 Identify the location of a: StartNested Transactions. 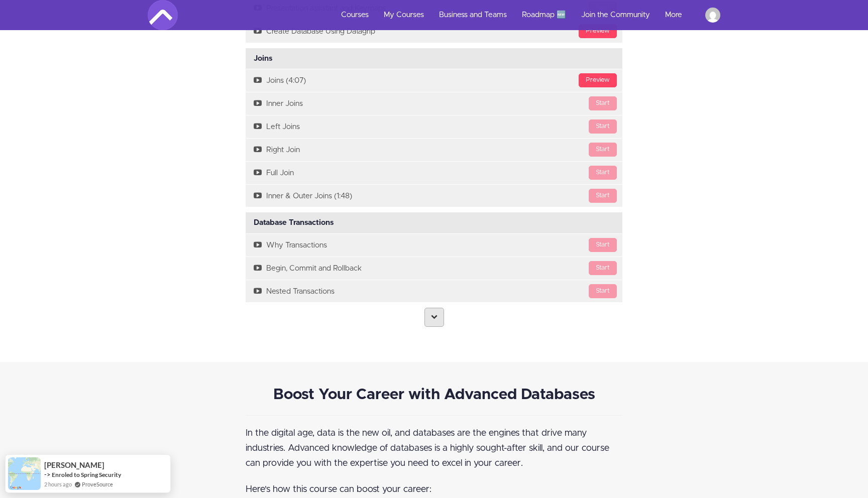
(434, 291).